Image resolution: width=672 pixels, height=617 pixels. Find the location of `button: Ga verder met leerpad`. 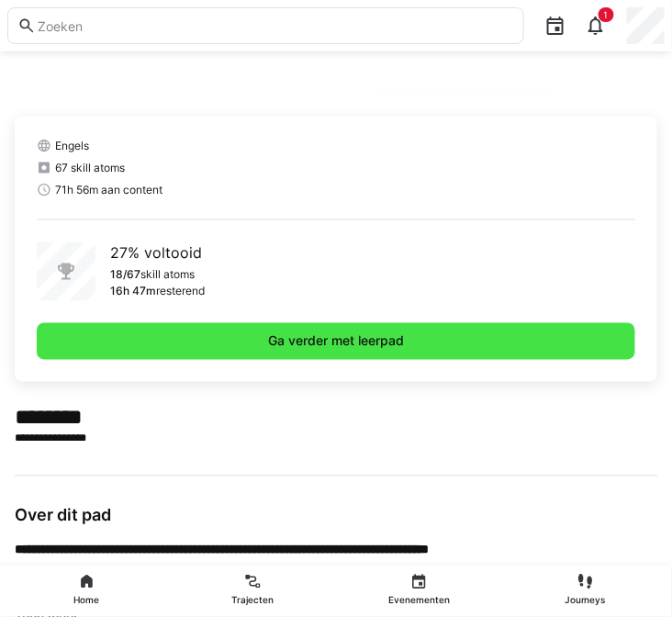

button: Ga verder met leerpad is located at coordinates (336, 341).